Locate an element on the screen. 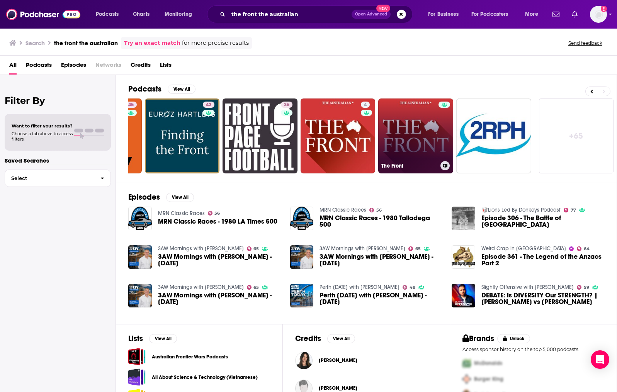  a: Charts is located at coordinates (141, 14).